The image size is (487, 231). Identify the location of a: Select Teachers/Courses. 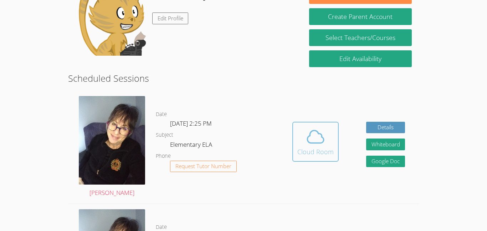
(360, 37).